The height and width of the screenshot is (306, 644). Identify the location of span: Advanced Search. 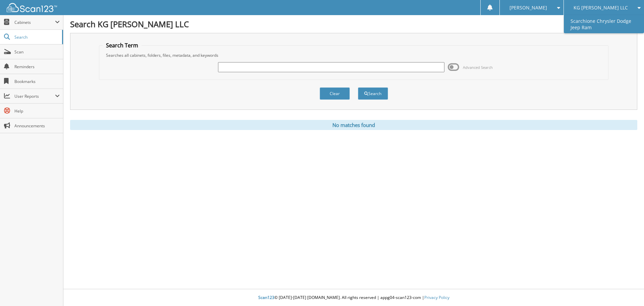
(478, 67).